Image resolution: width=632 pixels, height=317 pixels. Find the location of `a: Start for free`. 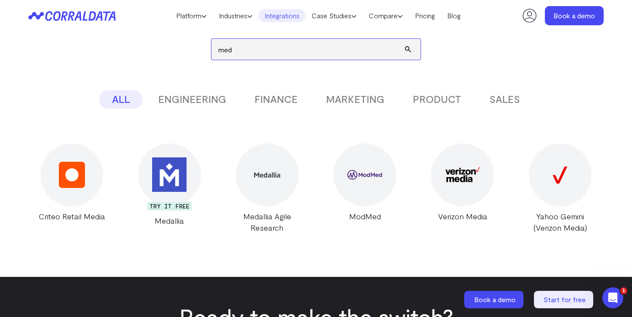

a: Start for free is located at coordinates (565, 300).